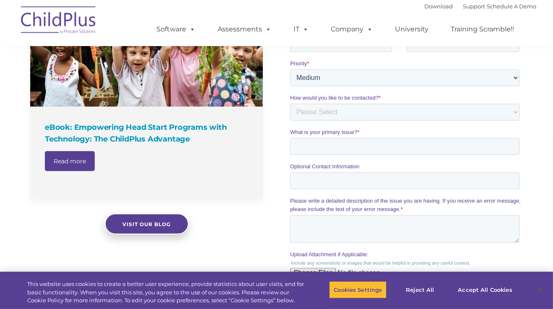  I want to click on div: This website uses cookies to create a better user experience, provide statistics about user visit..., so click(166, 293).